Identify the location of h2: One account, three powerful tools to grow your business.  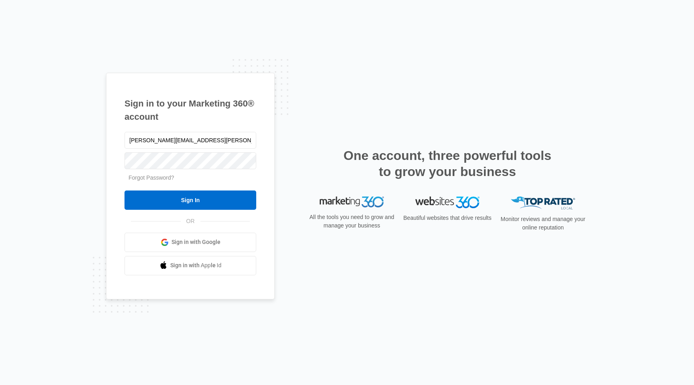
(447, 163).